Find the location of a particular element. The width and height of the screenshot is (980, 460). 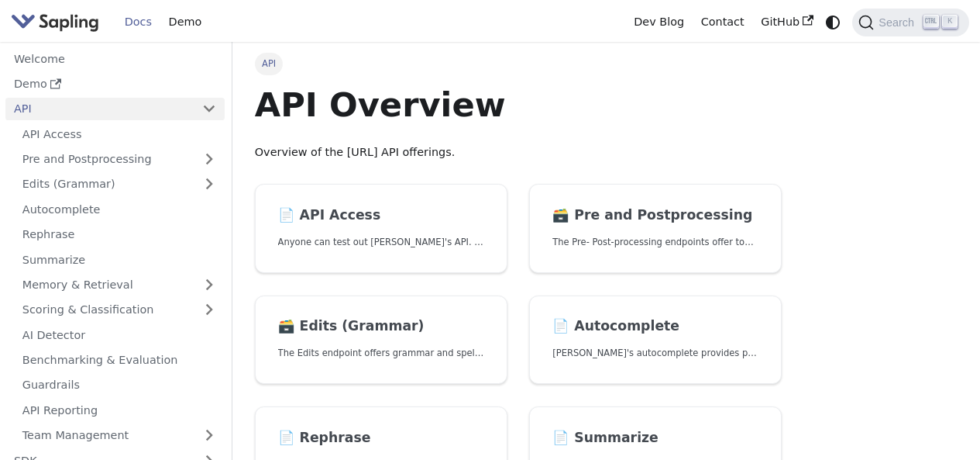

a: Welcome is located at coordinates (114, 58).